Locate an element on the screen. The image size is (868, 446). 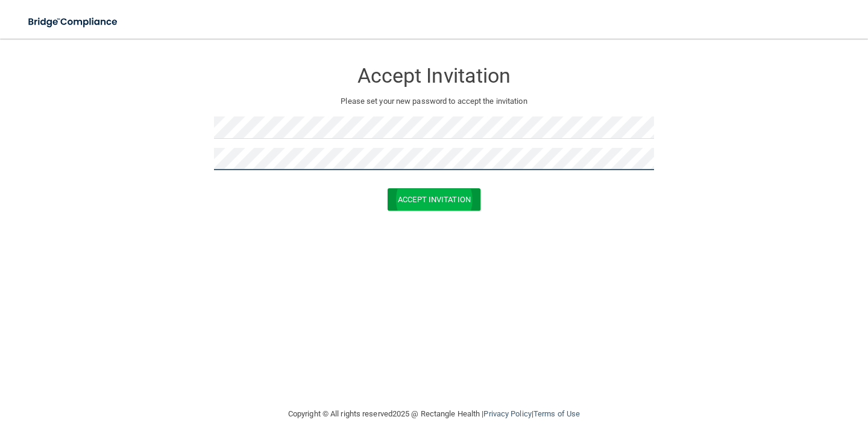
p: Please set your new password to accept the invitation is located at coordinates (434, 102).